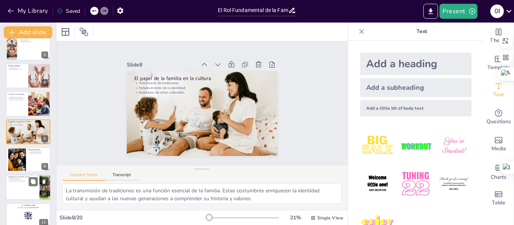 The width and height of the screenshot is (514, 225). I want to click on div: Add images, graphics, shapes or video, so click(498, 144).